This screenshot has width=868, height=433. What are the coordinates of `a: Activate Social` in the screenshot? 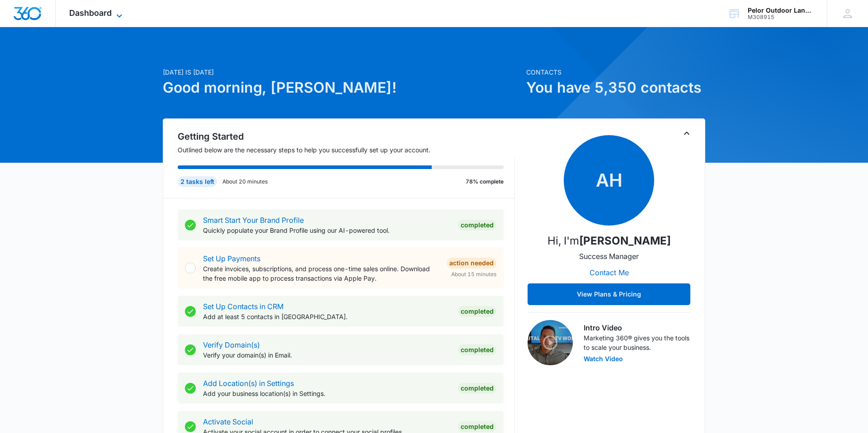 It's located at (228, 422).